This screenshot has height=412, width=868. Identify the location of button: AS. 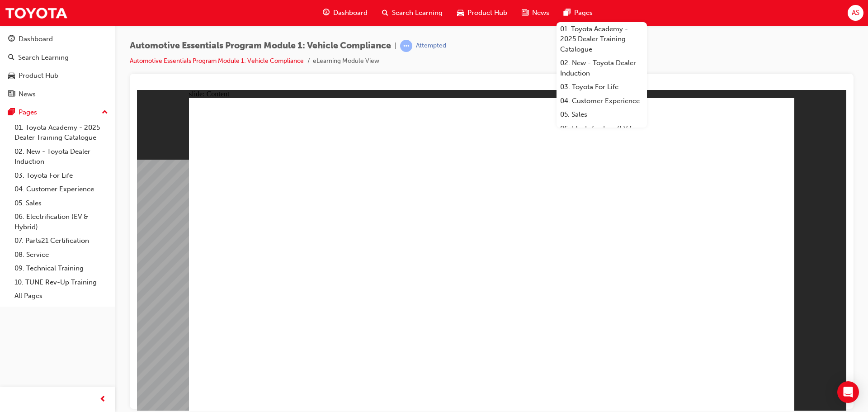
(855, 13).